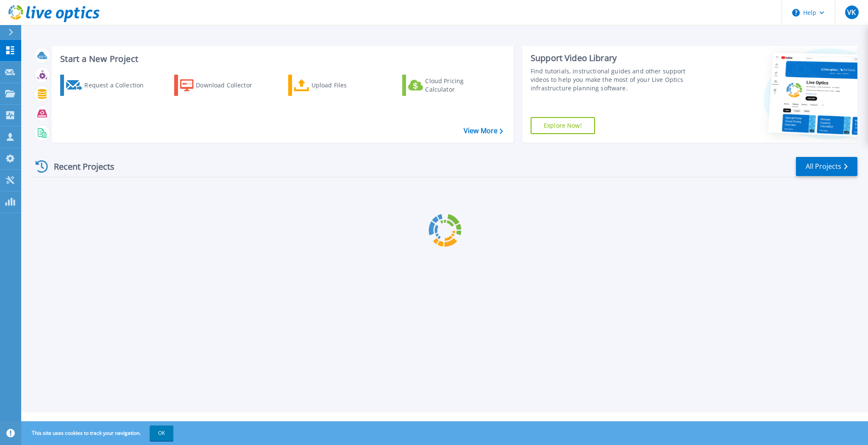 This screenshot has width=868, height=445. Describe the element at coordinates (79, 166) in the screenshot. I see `div: Recent Projects` at that location.